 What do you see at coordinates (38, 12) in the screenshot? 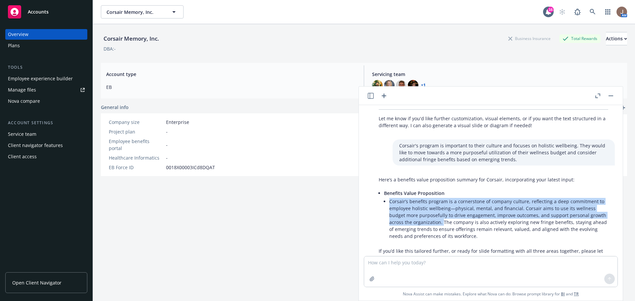
I see `span: Accounts` at bounding box center [38, 12].